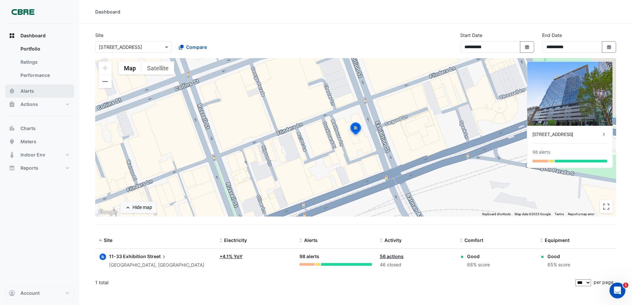 The image size is (632, 305). Describe the element at coordinates (40, 168) in the screenshot. I see `button: Reports` at that location.